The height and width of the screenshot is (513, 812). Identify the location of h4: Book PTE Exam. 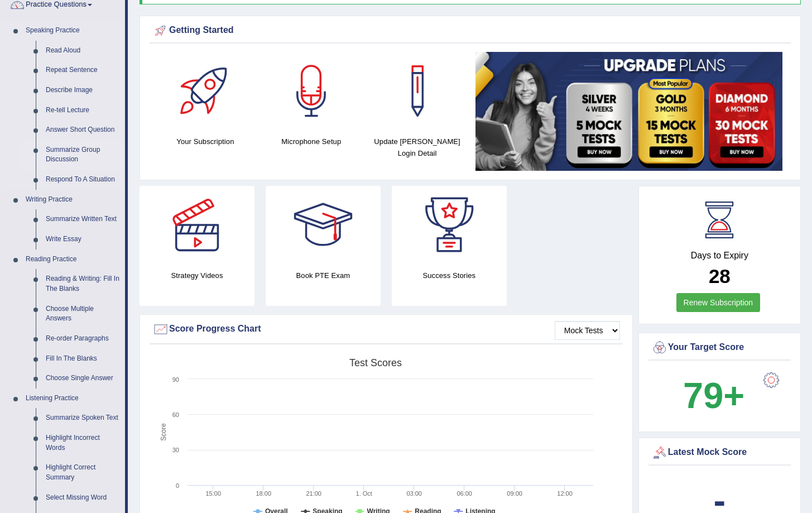
(323, 275).